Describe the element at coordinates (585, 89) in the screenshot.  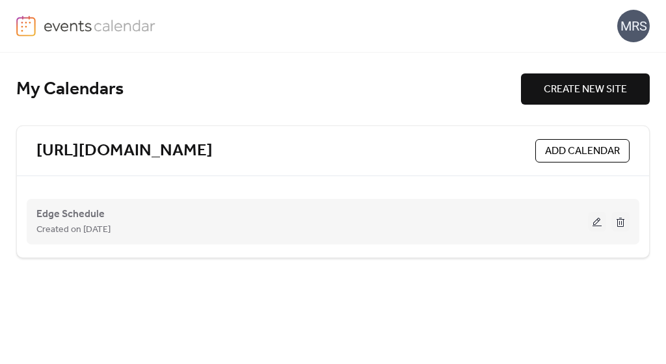
I see `button: CREATE NEW SITE` at that location.